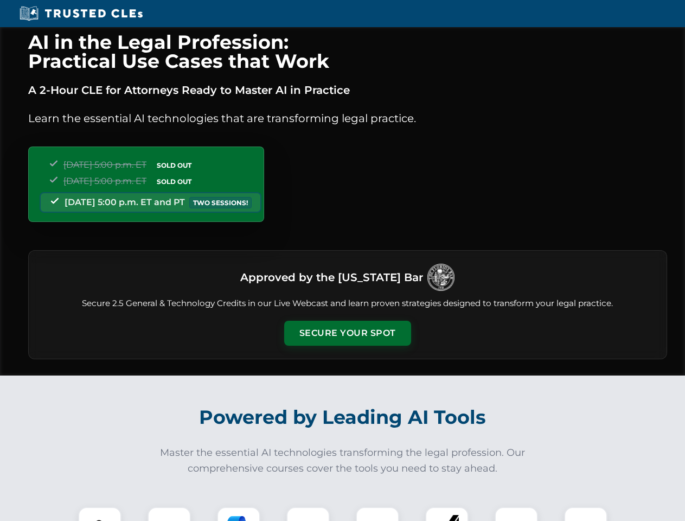 Image resolution: width=685 pixels, height=521 pixels. I want to click on img: Logo, so click(441, 277).